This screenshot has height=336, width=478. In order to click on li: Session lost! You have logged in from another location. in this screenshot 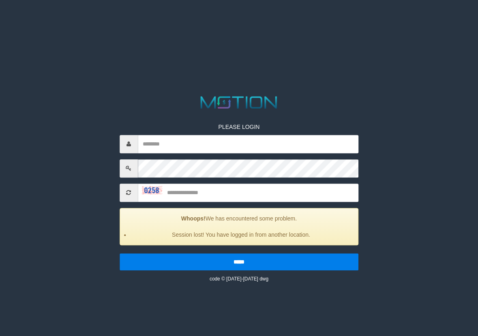, I will do `click(241, 235)`.